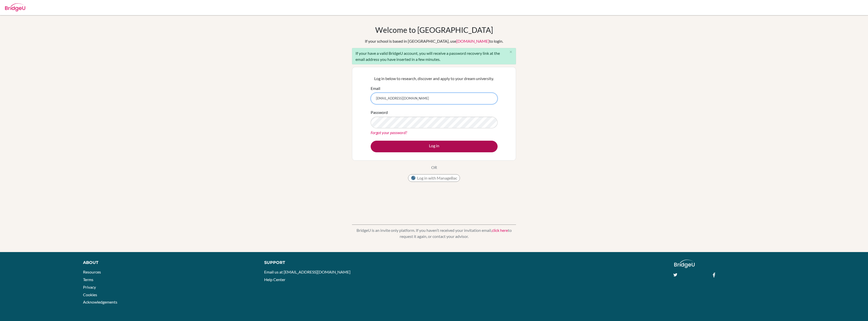 The height and width of the screenshot is (321, 868). I want to click on a: Acknowledgements, so click(100, 301).